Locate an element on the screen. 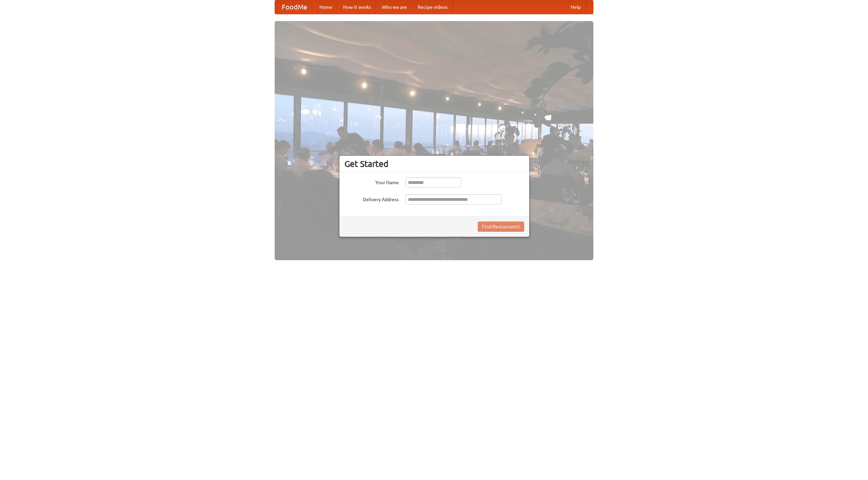  a: Who we are is located at coordinates (394, 7).